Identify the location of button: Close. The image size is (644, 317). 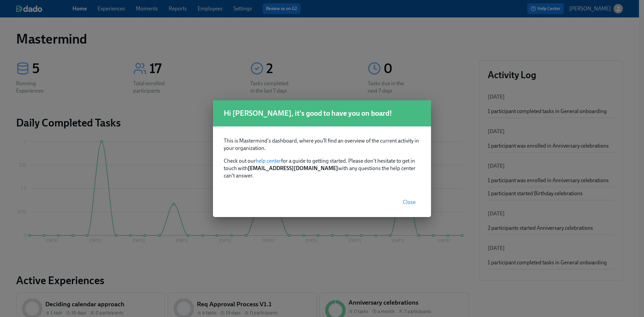
(409, 202).